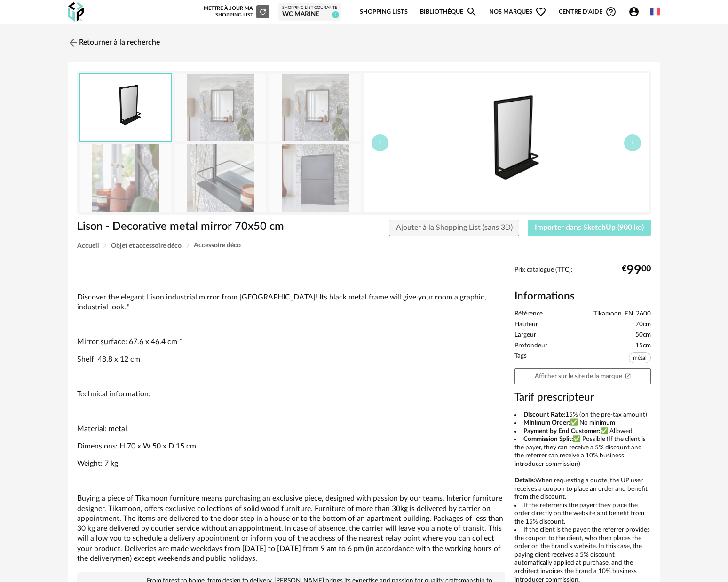  What do you see at coordinates (76, 11) in the screenshot?
I see `img: OXP` at bounding box center [76, 11].